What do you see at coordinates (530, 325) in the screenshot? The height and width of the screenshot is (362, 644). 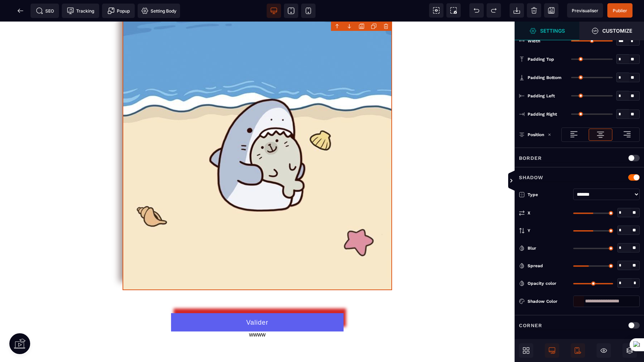 I see `p: Corner` at bounding box center [530, 325].